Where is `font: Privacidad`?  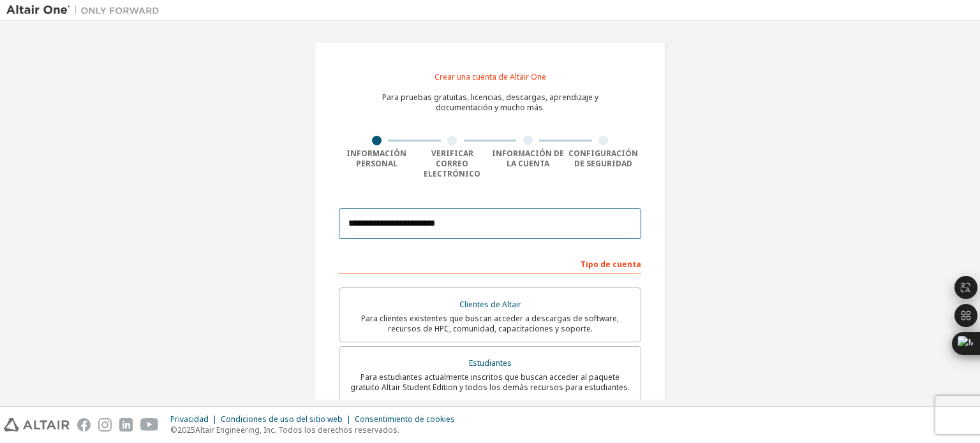
font: Privacidad is located at coordinates (190, 419).